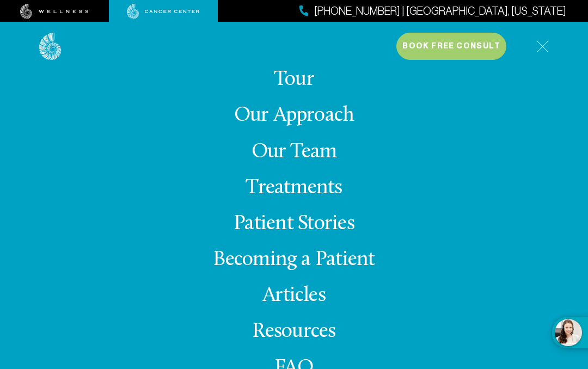 This screenshot has width=588, height=369. Describe the element at coordinates (293, 332) in the screenshot. I see `a: Resources` at that location.